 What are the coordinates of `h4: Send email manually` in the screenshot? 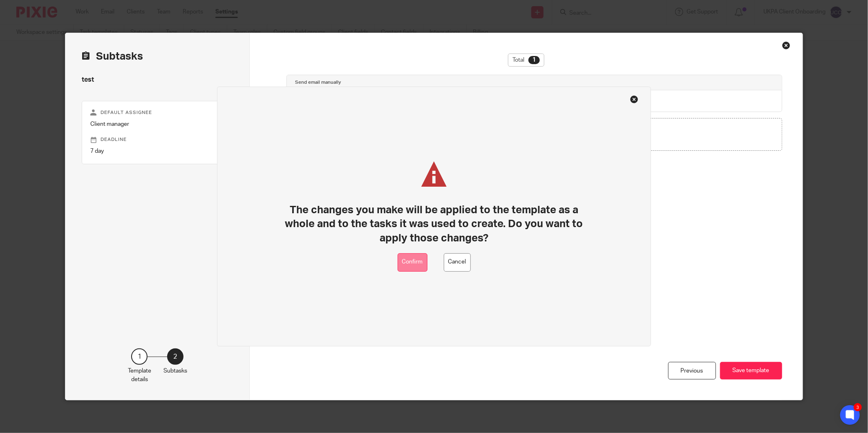 It's located at (318, 82).